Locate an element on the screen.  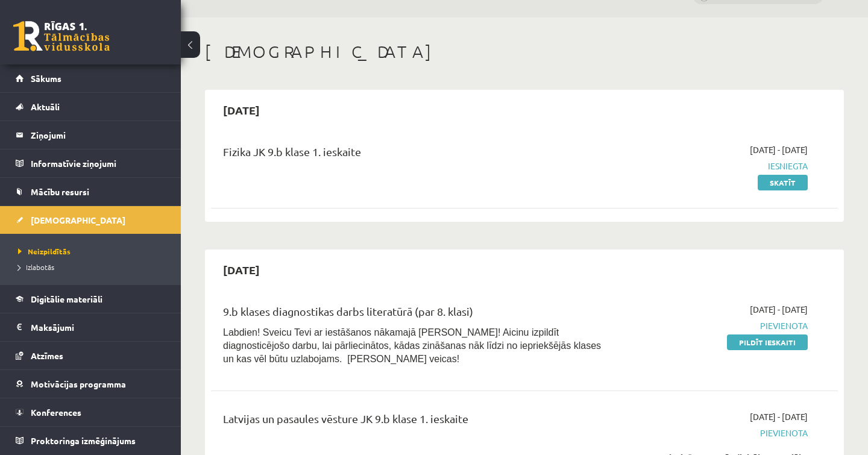
legend: Maksājumi is located at coordinates (98, 327).